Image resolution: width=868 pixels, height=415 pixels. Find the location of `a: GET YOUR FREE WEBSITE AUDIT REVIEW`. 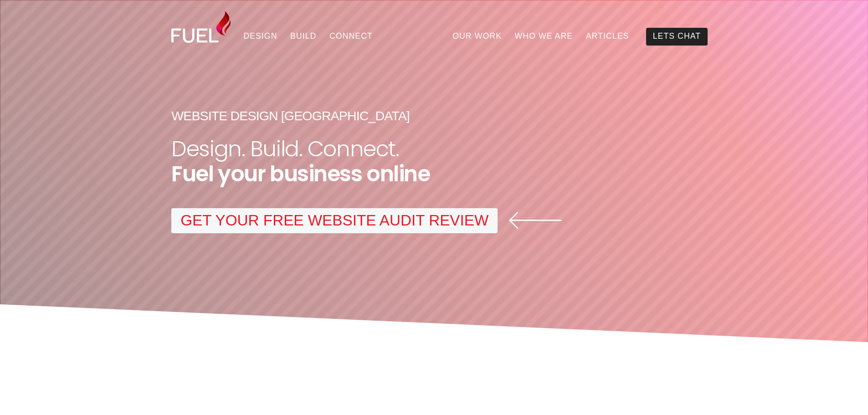

a: GET YOUR FREE WEBSITE AUDIT REVIEW is located at coordinates (335, 221).